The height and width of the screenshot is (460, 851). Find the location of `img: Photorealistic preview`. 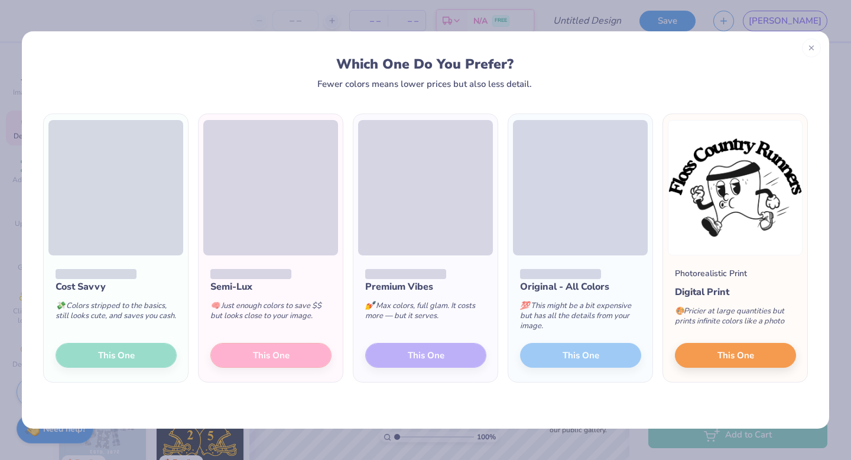

img: Photorealistic preview is located at coordinates (735, 187).